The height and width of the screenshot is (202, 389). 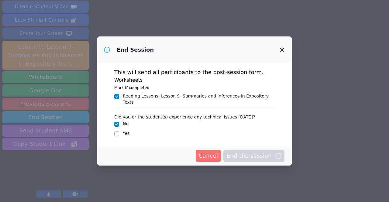 What do you see at coordinates (254, 156) in the screenshot?
I see `span: End the session` at bounding box center [254, 156].